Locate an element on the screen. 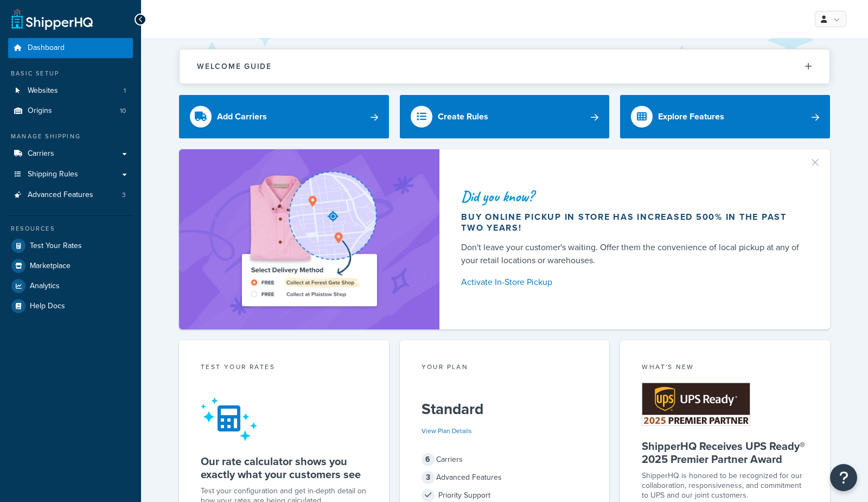  div: What's New is located at coordinates (725, 368).